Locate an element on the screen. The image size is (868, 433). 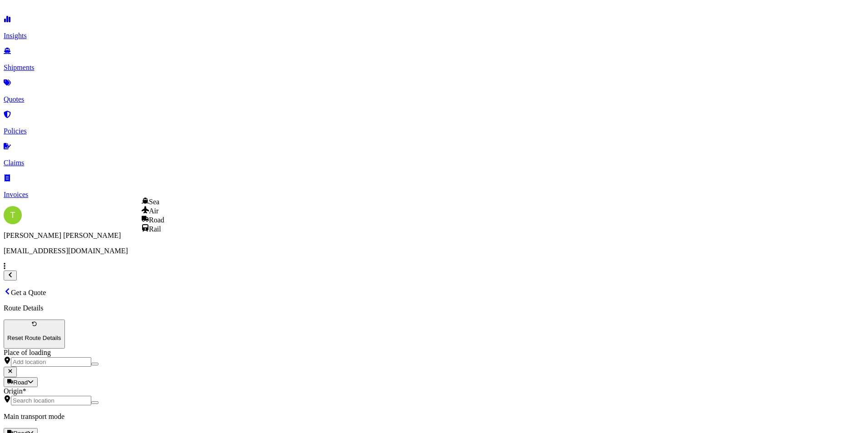
p: Policies is located at coordinates (434, 131).